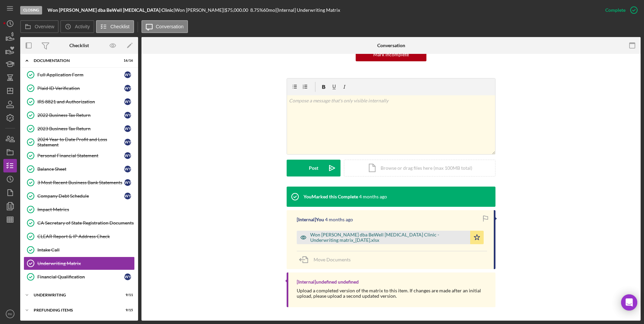  Describe the element at coordinates (79, 209) in the screenshot. I see `a: Impact Metrics` at that location.